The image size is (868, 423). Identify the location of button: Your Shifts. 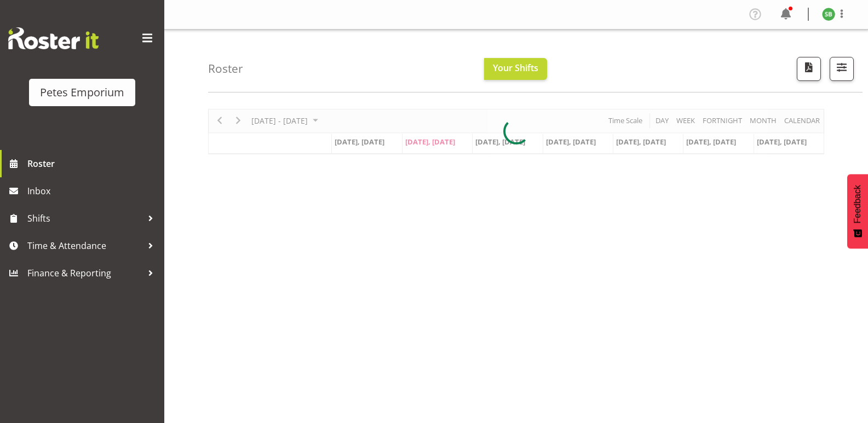
(515, 69).